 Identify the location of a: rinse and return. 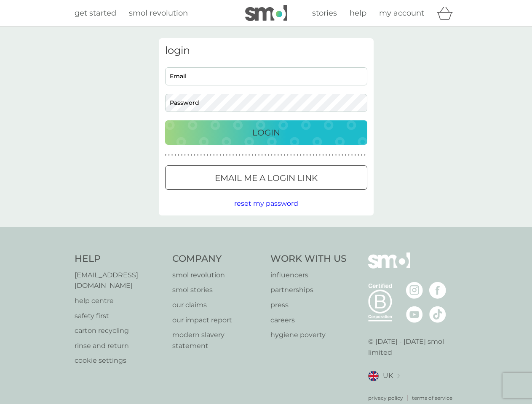
(119, 346).